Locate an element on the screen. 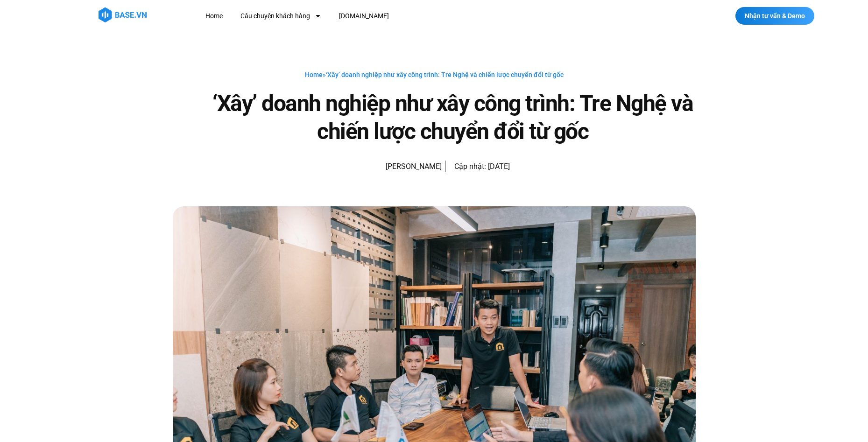 This screenshot has height=442, width=868. span: ‘Xây’ doanh nghiệp như xây công trình: Tre Nghệ và chiến lược chuyển đổi từ gốc is located at coordinates (445, 75).